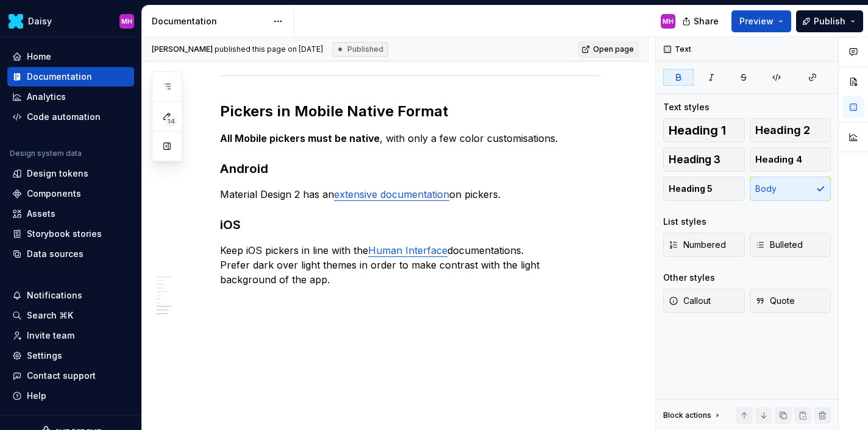 The width and height of the screenshot is (868, 430). Describe the element at coordinates (39, 57) in the screenshot. I see `div: Home` at that location.